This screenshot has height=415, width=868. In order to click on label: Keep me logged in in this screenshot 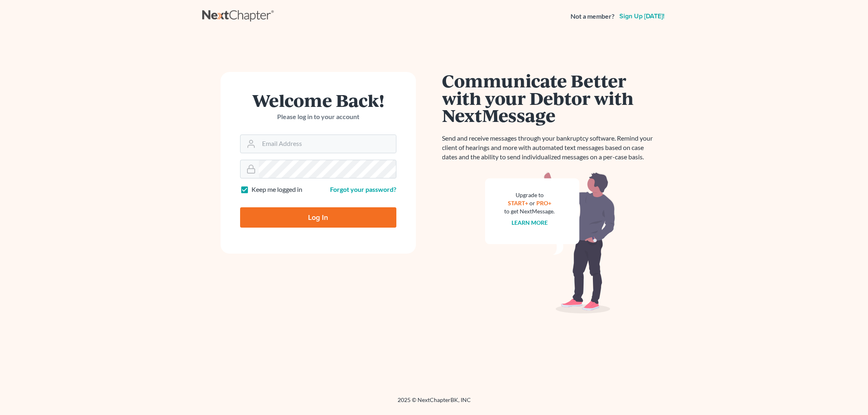, I will do `click(277, 190)`.